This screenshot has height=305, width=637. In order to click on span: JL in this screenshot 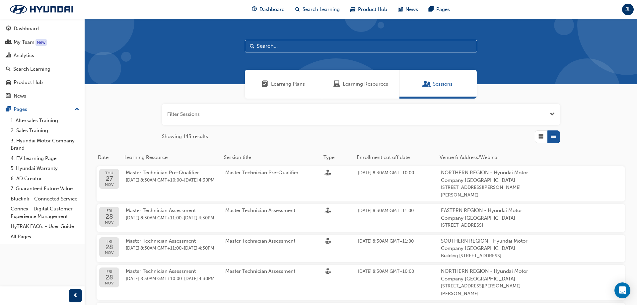, I will do `click(629, 9)`.